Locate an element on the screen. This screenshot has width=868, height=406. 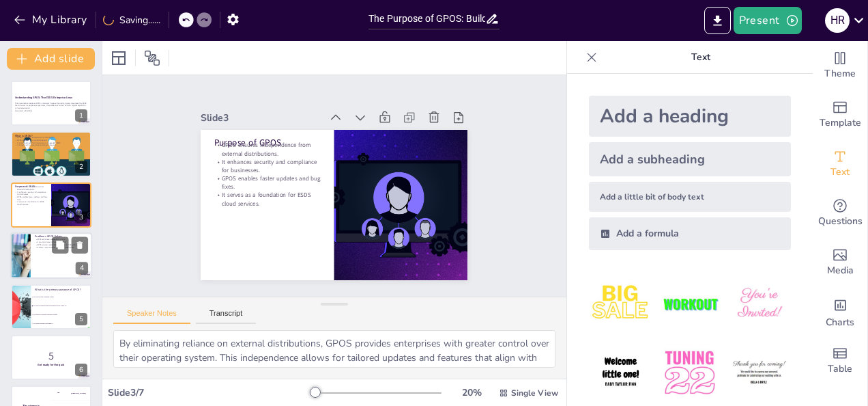
p: What is GPOS? is located at coordinates (51, 135).